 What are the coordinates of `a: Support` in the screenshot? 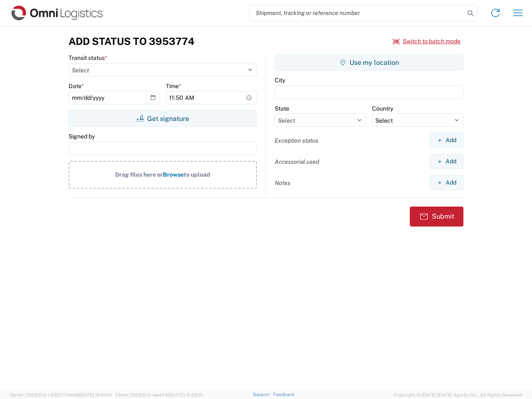 It's located at (263, 394).